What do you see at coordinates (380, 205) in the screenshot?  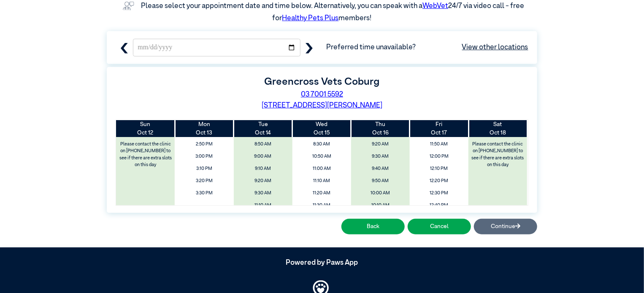 I see `span: 10:10 AM` at bounding box center [380, 205].